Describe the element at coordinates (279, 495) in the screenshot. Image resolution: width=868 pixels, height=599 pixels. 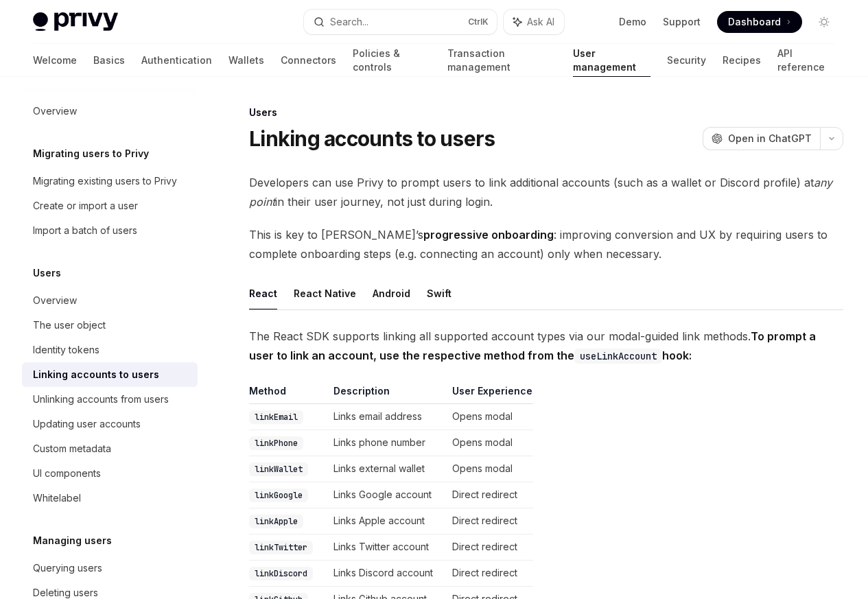
I see `code: linkGoogle` at that location.